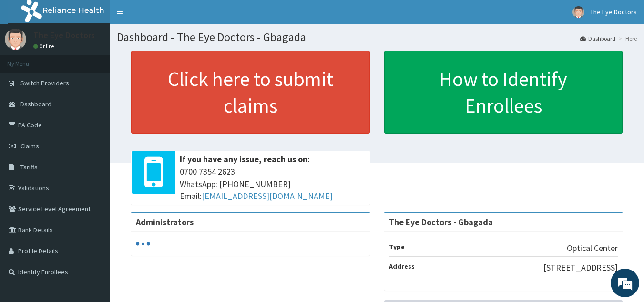 The height and width of the screenshot is (302, 644). What do you see at coordinates (503, 92) in the screenshot?
I see `a: How to Identify Enrollees` at bounding box center [503, 92].